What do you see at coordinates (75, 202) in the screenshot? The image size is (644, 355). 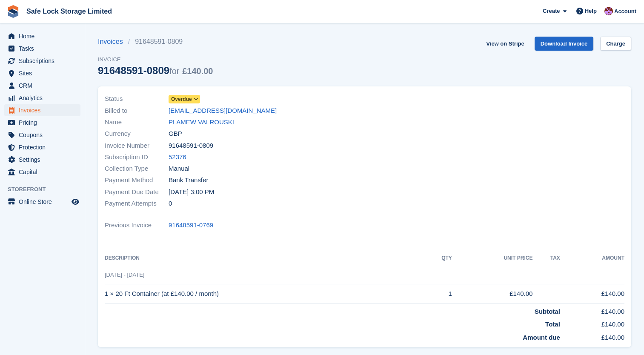 I see `a: Preview store` at bounding box center [75, 202].